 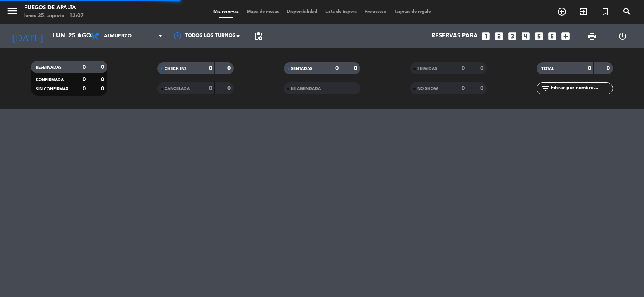 I want to click on span: Mis reservas, so click(x=226, y=11).